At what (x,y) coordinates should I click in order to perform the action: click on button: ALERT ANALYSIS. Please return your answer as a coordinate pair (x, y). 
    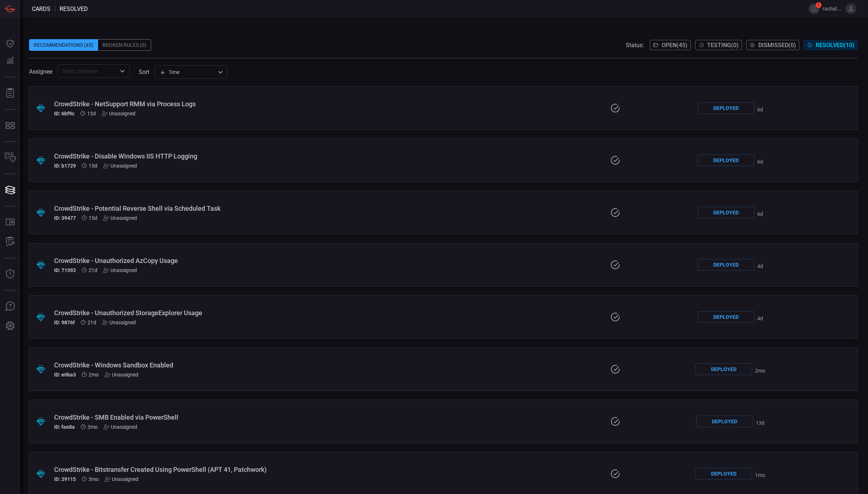
    Looking at the image, I should click on (11, 242).